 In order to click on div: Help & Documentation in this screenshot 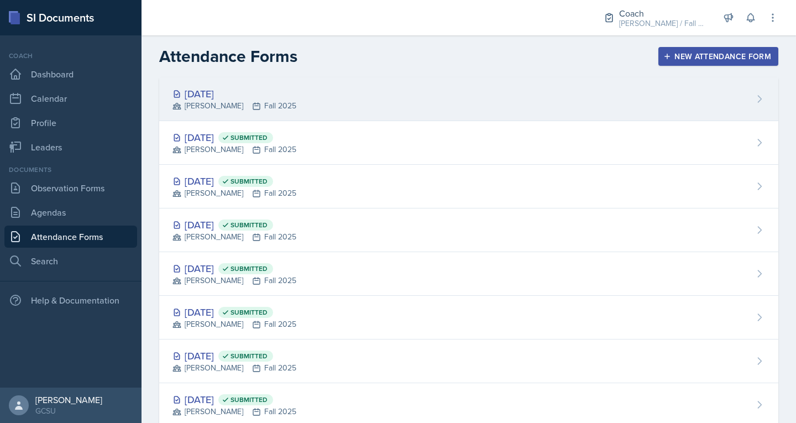, I will do `click(71, 300)`.